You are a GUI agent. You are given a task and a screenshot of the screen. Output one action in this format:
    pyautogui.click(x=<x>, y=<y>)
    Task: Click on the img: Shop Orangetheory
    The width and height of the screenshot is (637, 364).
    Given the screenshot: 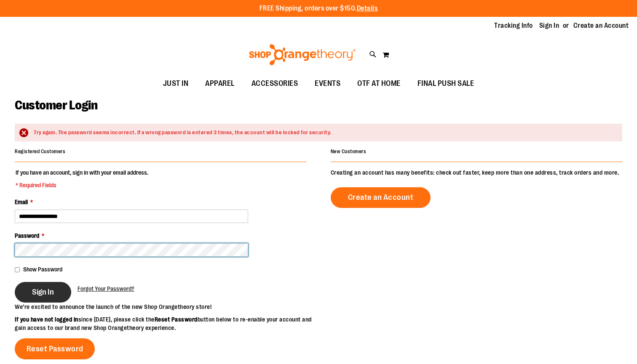 What is the action you would take?
    pyautogui.click(x=302, y=55)
    